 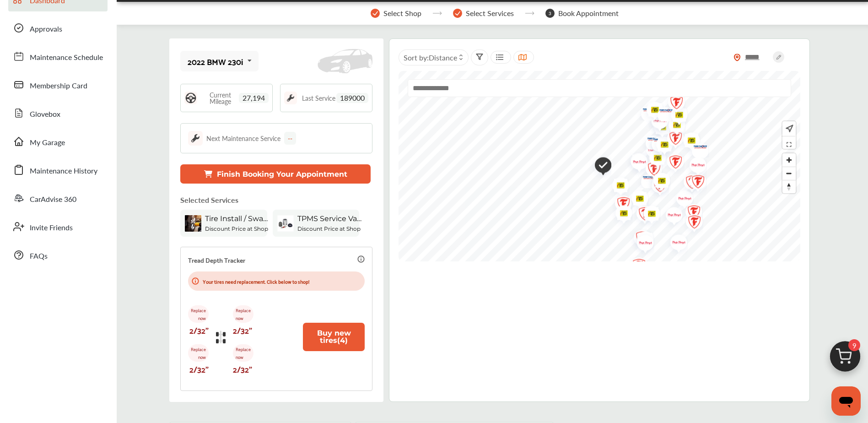 I want to click on p: Tread Depth Tracker, so click(x=216, y=260).